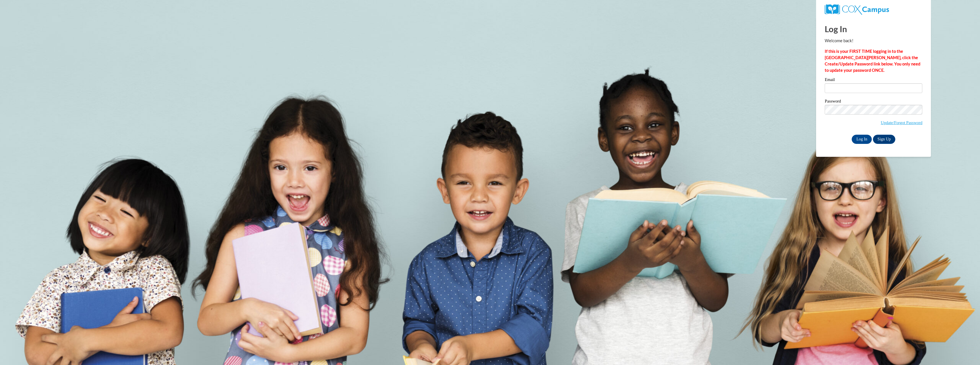  What do you see at coordinates (884, 139) in the screenshot?
I see `a: Sign Up` at bounding box center [884, 139].